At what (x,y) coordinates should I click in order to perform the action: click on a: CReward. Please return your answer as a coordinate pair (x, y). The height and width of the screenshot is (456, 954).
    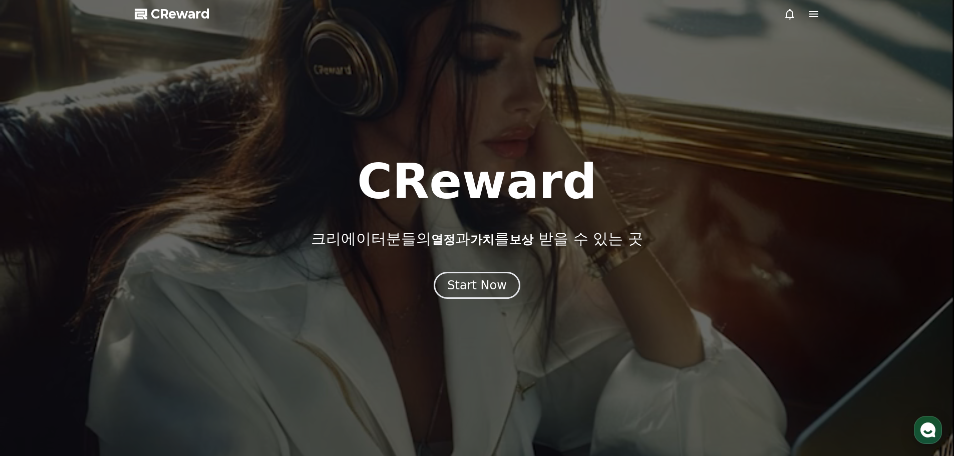
    Looking at the image, I should click on (172, 14).